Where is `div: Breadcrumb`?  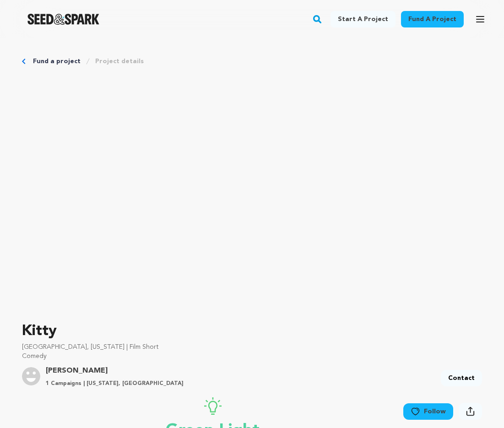 div: Breadcrumb is located at coordinates (252, 61).